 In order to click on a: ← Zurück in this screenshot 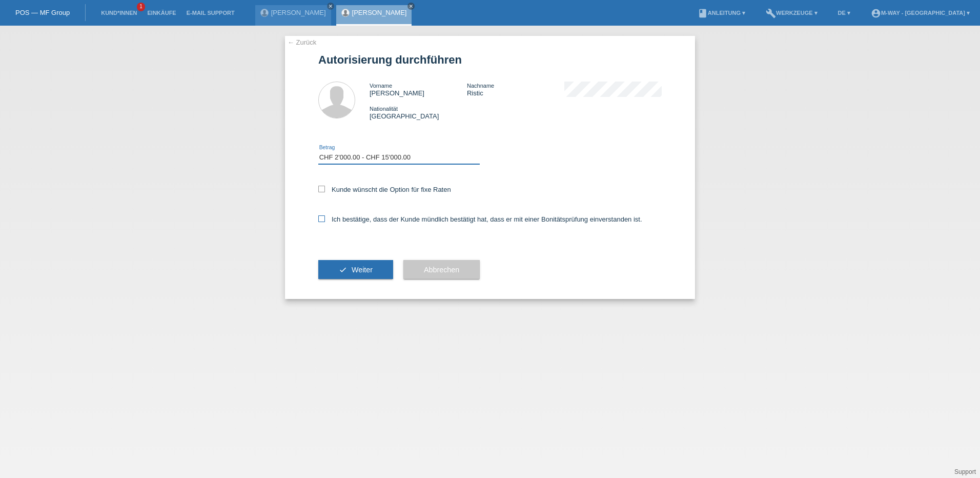, I will do `click(302, 42)`.